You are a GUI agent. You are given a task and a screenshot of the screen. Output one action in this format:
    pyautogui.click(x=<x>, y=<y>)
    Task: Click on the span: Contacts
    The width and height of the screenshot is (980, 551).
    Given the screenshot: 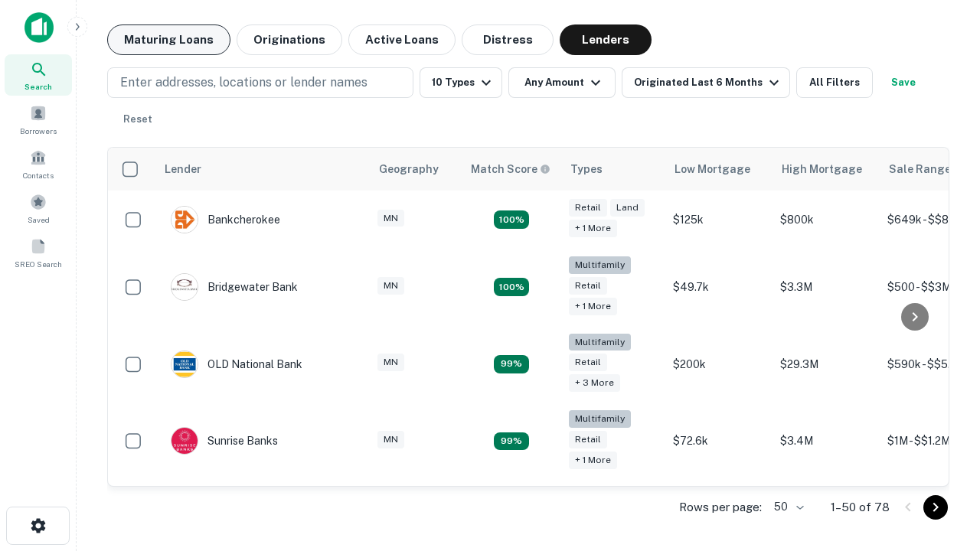 What is the action you would take?
    pyautogui.click(x=38, y=176)
    